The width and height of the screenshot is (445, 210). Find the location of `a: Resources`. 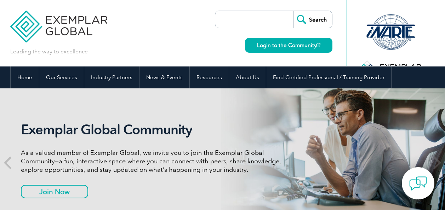

a: Resources is located at coordinates (209, 77).